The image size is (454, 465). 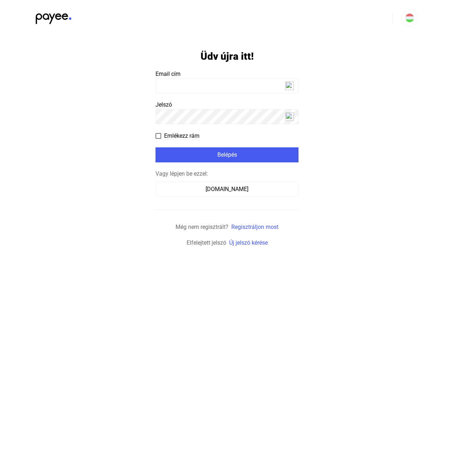 What do you see at coordinates (255, 227) in the screenshot?
I see `a: Regisztráljon most` at bounding box center [255, 227].